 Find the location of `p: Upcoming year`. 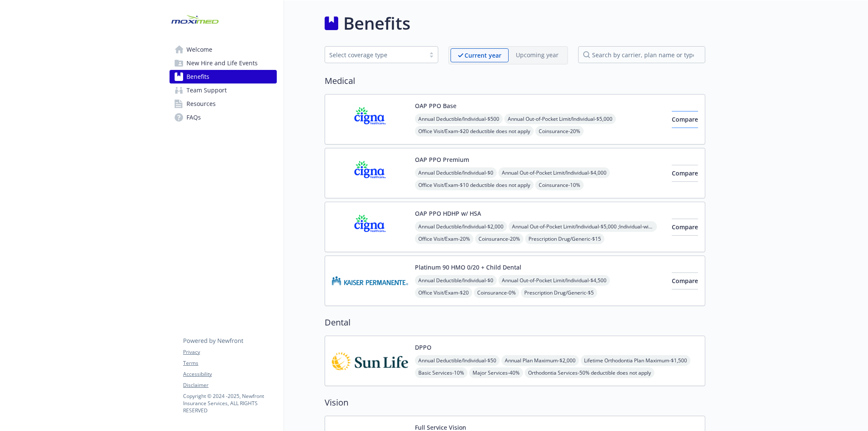

p: Upcoming year is located at coordinates (537, 54).